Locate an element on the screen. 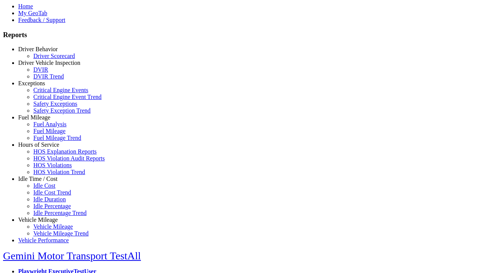  a: HOS Violation Trend is located at coordinates (59, 172).